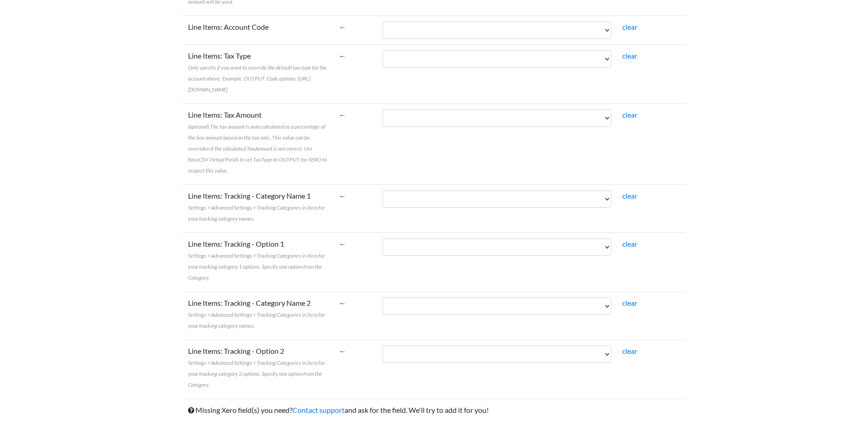  I want to click on td: Missing Xero field(s) you need? and ask for the field. We'll try to add it for you!, so click(434, 410).